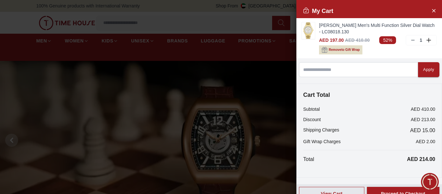 The image size is (442, 194). I want to click on p: Gift Wrap Charges, so click(322, 142).